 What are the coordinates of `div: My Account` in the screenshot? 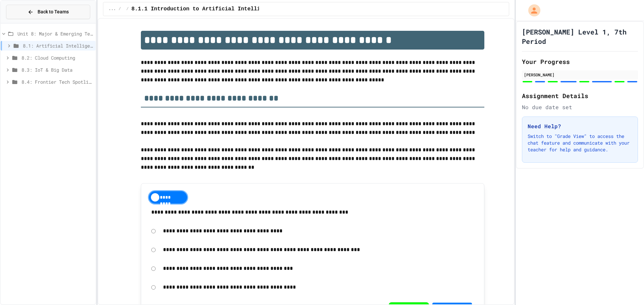 It's located at (531, 10).